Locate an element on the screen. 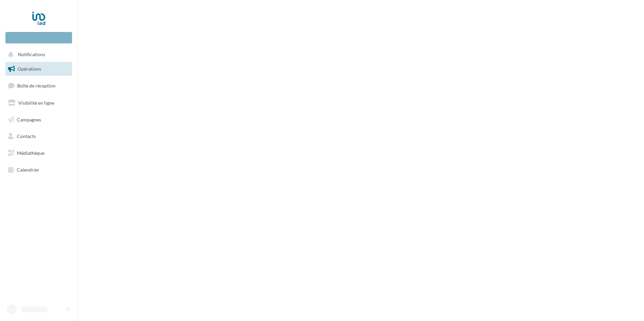 This screenshot has height=321, width=644. span: Opérations is located at coordinates (30, 69).